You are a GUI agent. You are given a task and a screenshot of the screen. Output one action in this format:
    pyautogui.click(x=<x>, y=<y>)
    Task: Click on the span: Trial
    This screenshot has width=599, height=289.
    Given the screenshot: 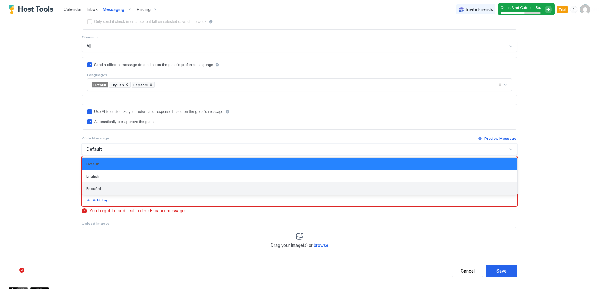 What is the action you would take?
    pyautogui.click(x=562, y=9)
    